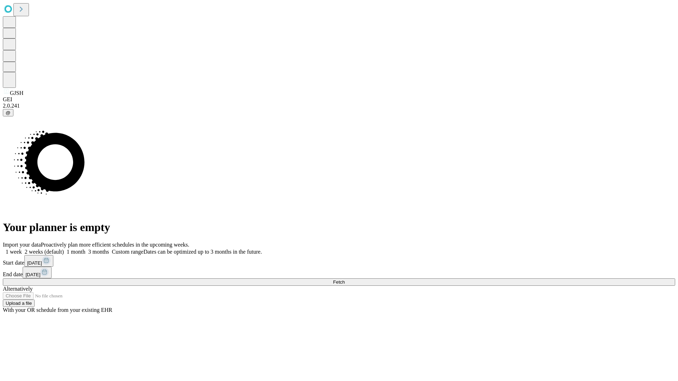 Image resolution: width=678 pixels, height=381 pixels. Describe the element at coordinates (76, 252) in the screenshot. I see `span: 1 month` at that location.